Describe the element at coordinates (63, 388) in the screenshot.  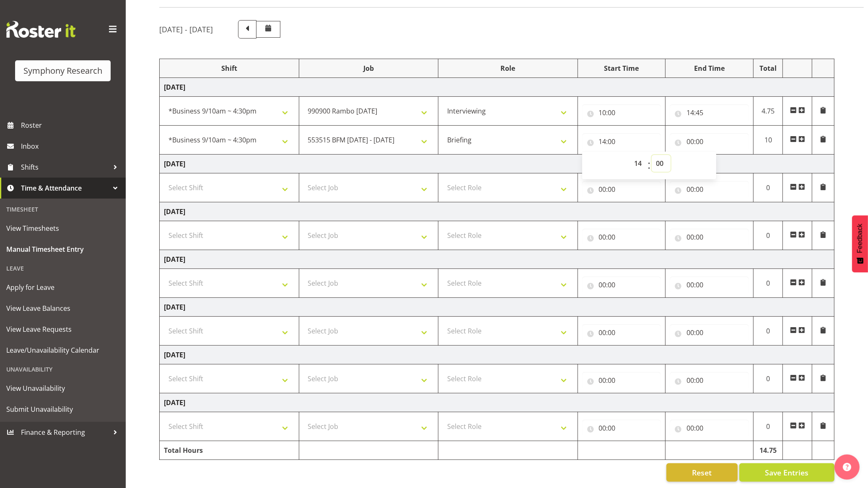
I see `span: View Unavailability` at that location.